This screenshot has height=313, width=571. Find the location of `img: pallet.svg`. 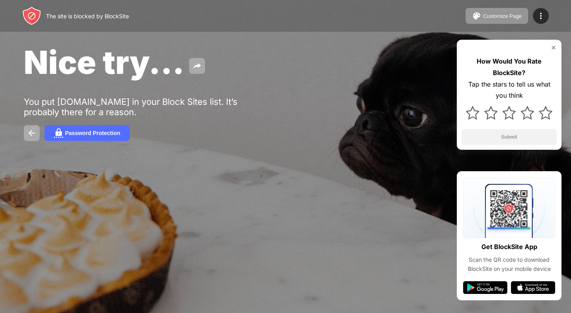

img: pallet.svg is located at coordinates (477, 16).